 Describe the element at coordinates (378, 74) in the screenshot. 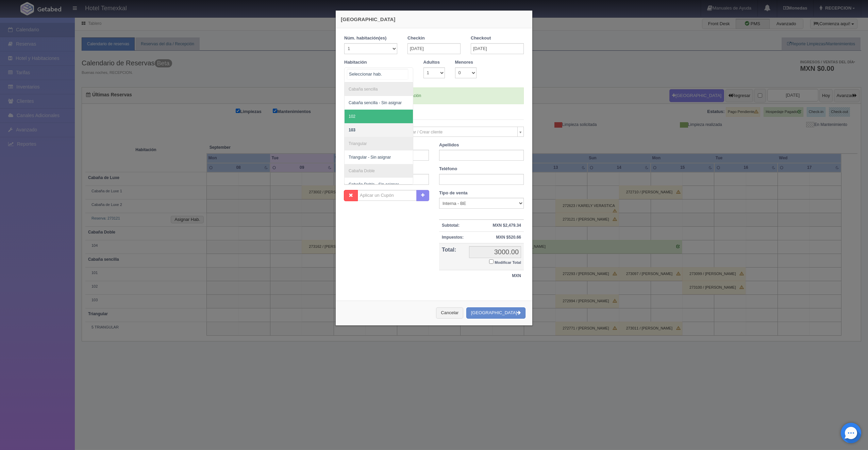

I see `input: Seleccionar hab.` at that location.